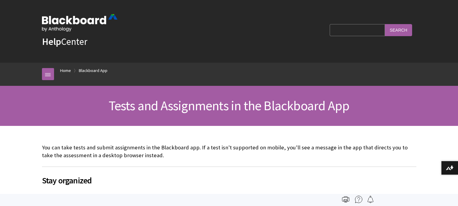  What do you see at coordinates (345, 200) in the screenshot?
I see `img: Print` at bounding box center [345, 200].